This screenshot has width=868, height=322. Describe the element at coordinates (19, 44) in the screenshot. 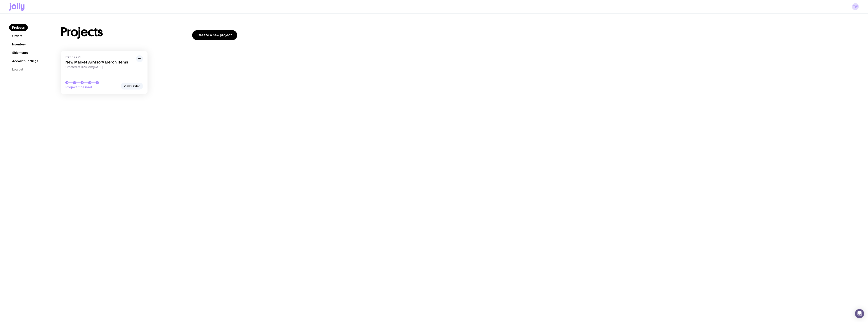

I see `a: Inventory` at that location.